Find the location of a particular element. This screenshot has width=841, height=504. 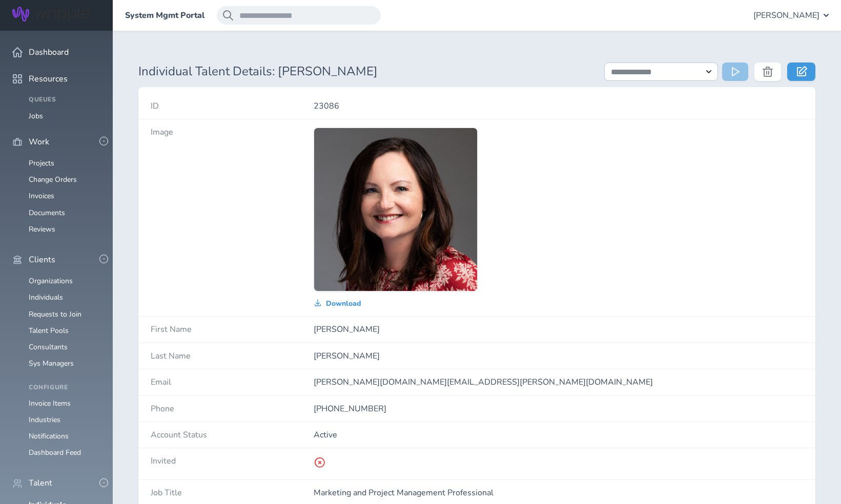

a: Invoice Items is located at coordinates (49, 403).